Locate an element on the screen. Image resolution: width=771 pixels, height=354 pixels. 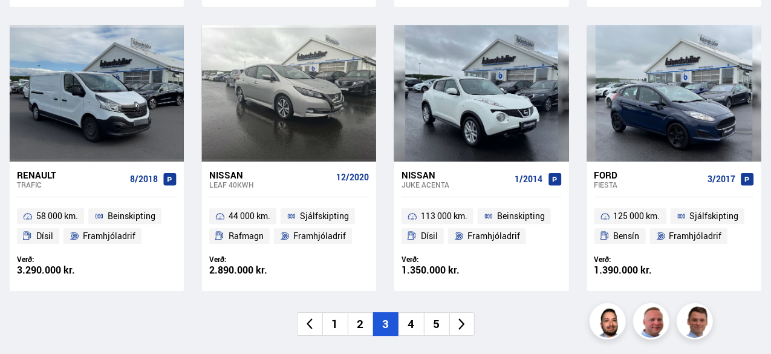
span: 125 000 km. is located at coordinates (637, 216).